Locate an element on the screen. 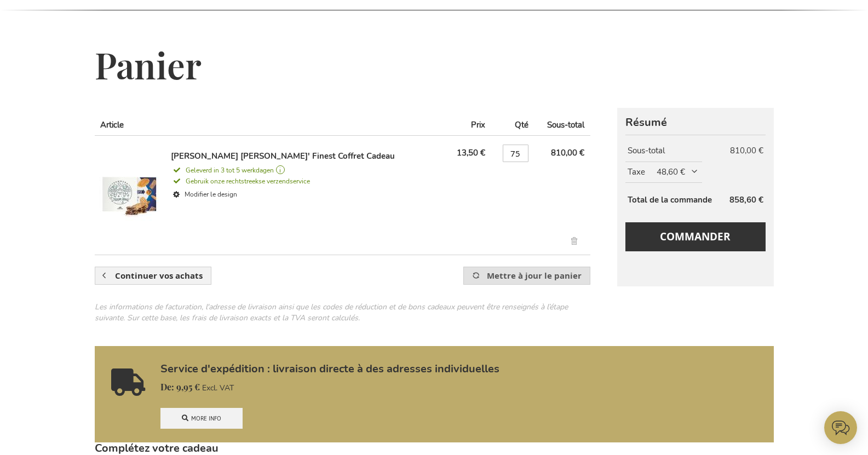 The height and width of the screenshot is (455, 868). img: Jules Destrooper Jules' Finest Coffret Cadeau is located at coordinates (130, 194).